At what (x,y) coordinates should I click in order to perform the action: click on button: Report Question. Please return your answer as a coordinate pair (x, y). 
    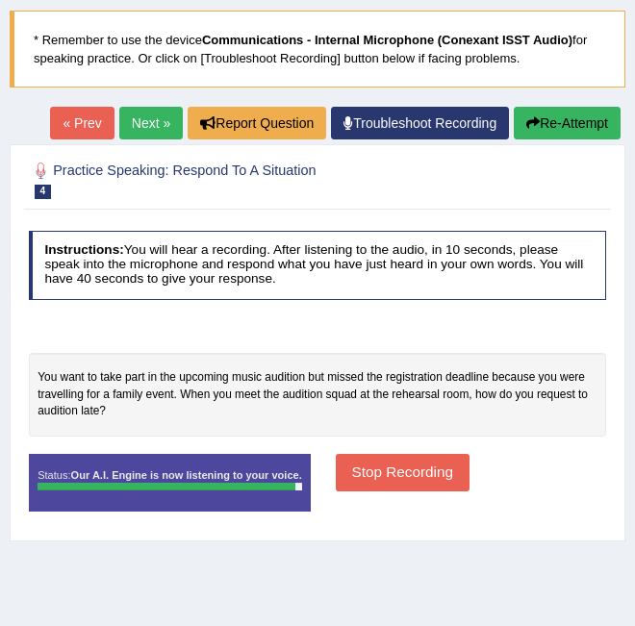
    Looking at the image, I should click on (257, 123).